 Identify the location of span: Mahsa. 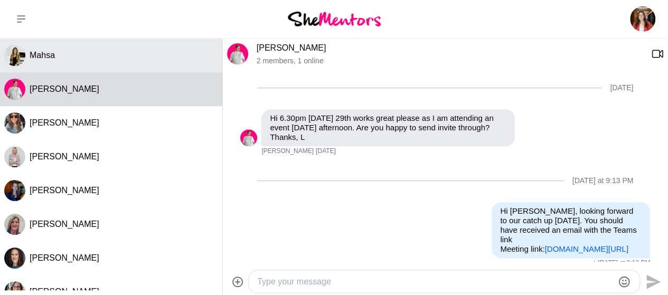
(42, 55).